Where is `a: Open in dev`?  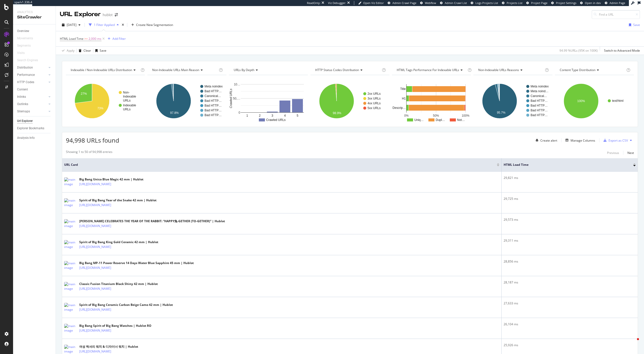
a: Open in dev is located at coordinates (590, 3).